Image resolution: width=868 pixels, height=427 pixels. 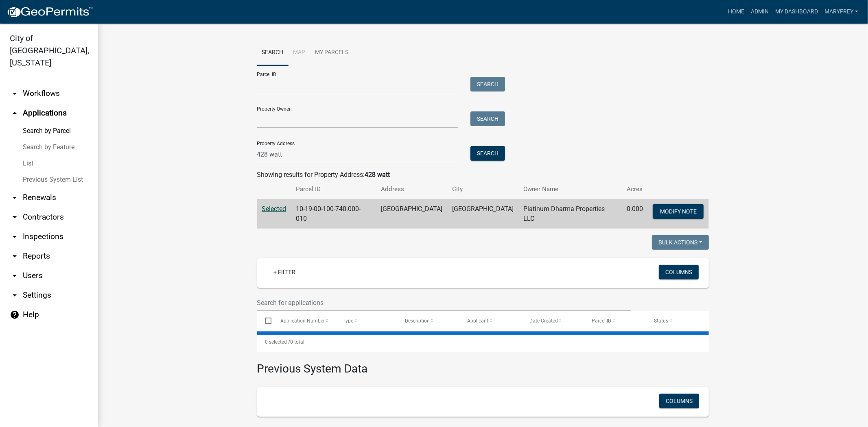 What do you see at coordinates (417, 320) in the screenshot?
I see `span: Description` at bounding box center [417, 320].